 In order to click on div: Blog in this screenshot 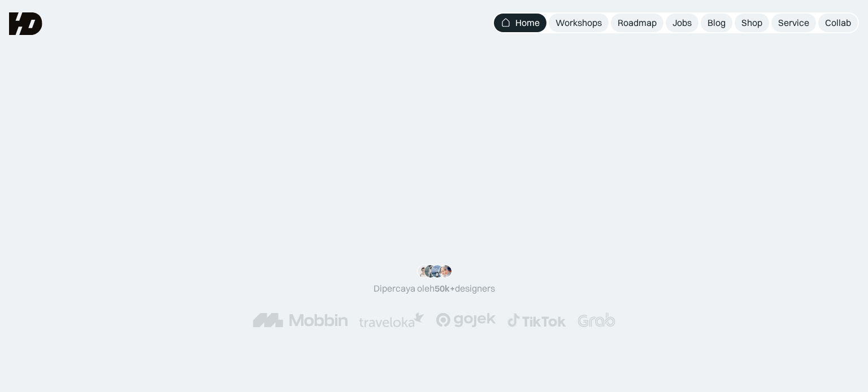, I will do `click(717, 22)`.